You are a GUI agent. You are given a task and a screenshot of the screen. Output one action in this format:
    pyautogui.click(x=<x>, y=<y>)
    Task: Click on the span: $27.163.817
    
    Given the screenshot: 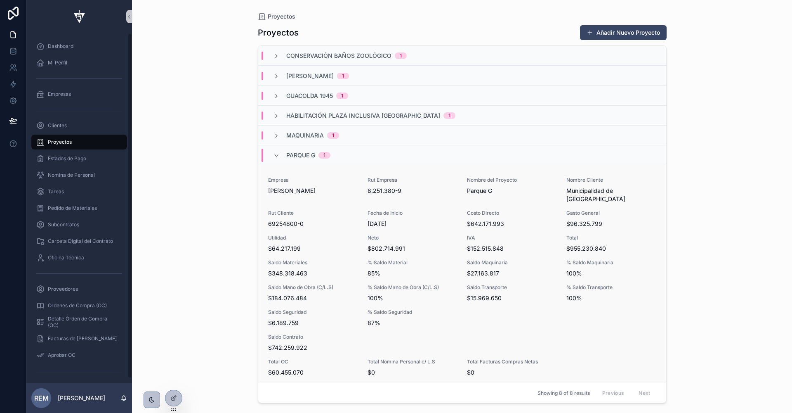 What is the action you would take?
    pyautogui.click(x=512, y=273)
    